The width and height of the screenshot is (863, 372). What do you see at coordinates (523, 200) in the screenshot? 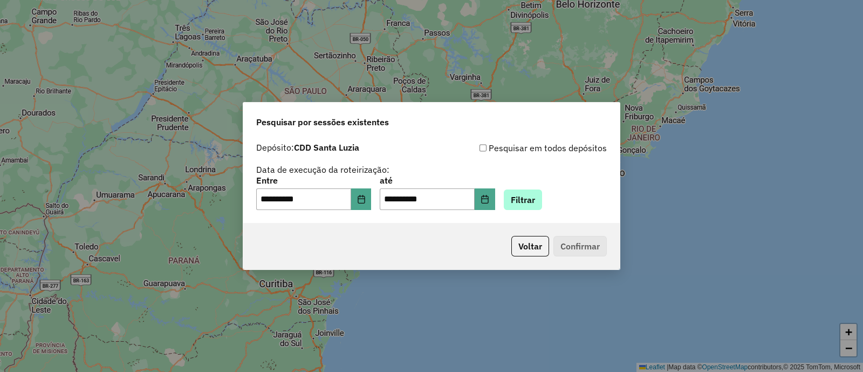
I see `button: Filtrar` at bounding box center [523, 200].